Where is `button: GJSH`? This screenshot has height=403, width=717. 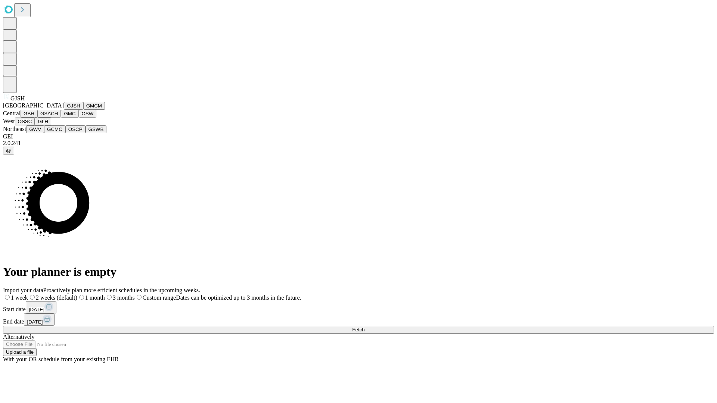 button: GJSH is located at coordinates (74, 106).